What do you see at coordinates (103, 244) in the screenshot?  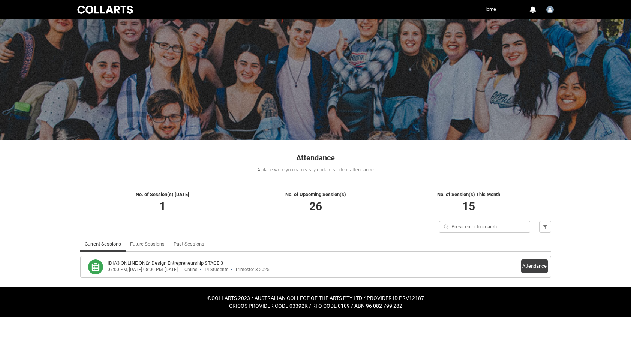 I see `li: Current Sessions` at bounding box center [103, 244].